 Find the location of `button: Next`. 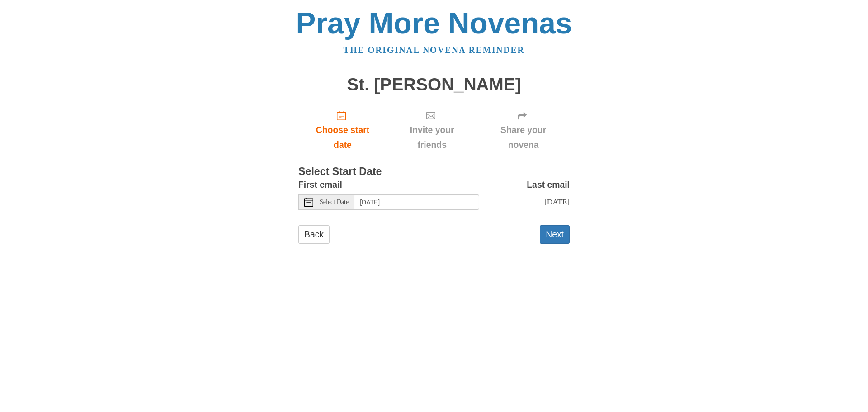

button: Next is located at coordinates (554, 235).